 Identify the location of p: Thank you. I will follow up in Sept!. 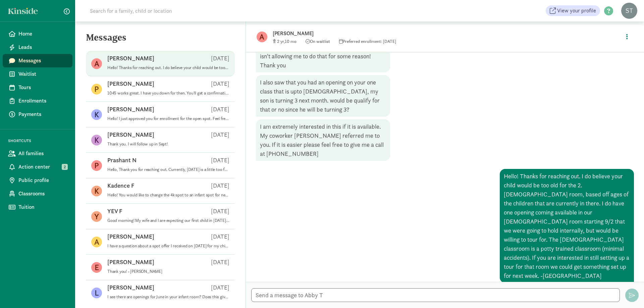
(168, 144).